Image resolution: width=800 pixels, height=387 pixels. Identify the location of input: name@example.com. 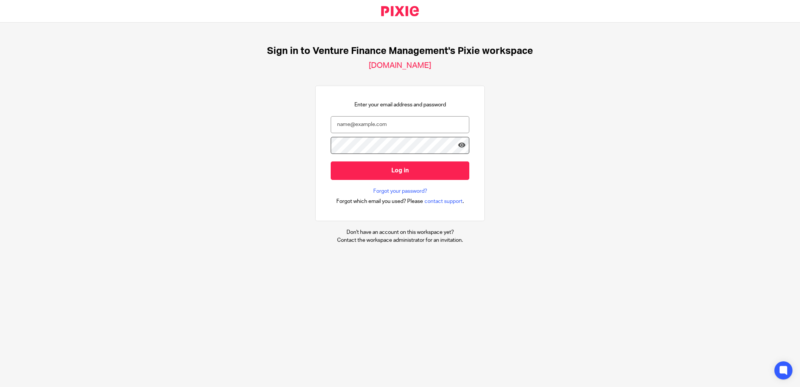
(400, 124).